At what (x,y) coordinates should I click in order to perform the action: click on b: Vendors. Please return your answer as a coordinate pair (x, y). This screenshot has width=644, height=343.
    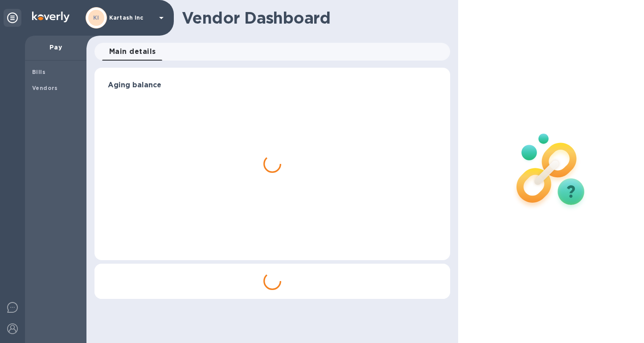
    Looking at the image, I should click on (45, 88).